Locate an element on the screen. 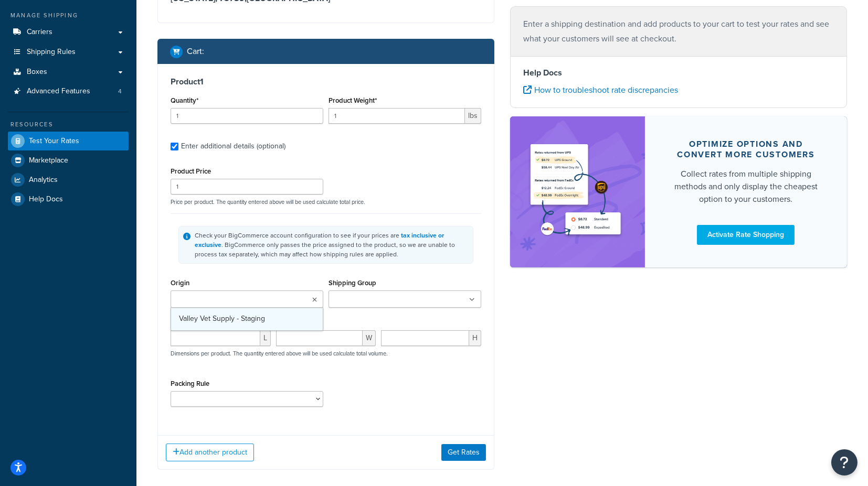  span: Shipping Rules is located at coordinates (51, 52).